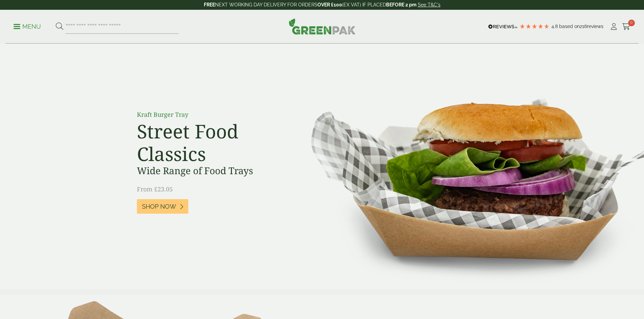 The image size is (644, 319). I want to click on span: Shop Now, so click(159, 207).